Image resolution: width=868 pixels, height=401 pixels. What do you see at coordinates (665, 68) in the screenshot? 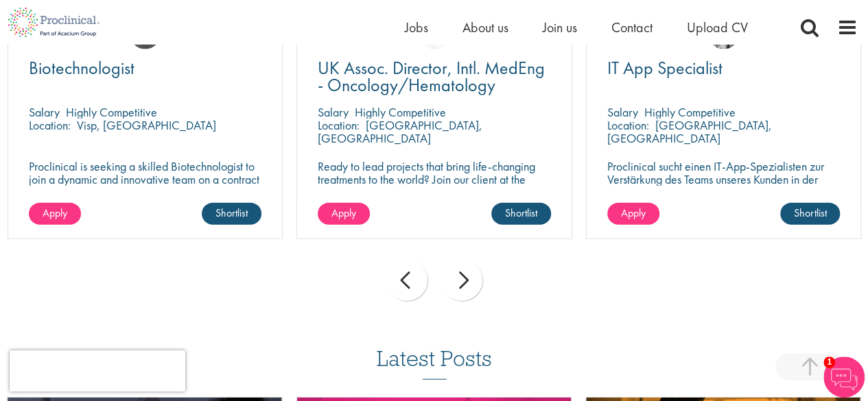
I see `span: IT App Specialist` at bounding box center [665, 68].